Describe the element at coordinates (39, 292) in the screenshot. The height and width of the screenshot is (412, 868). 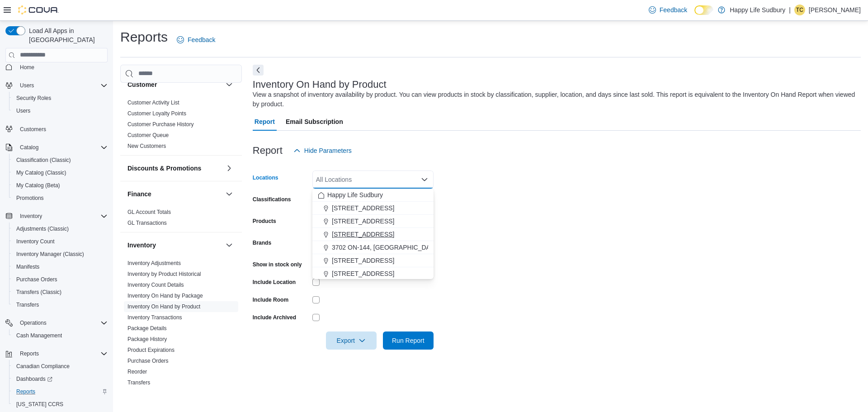
I see `a: Transfers (Classic)` at that location.